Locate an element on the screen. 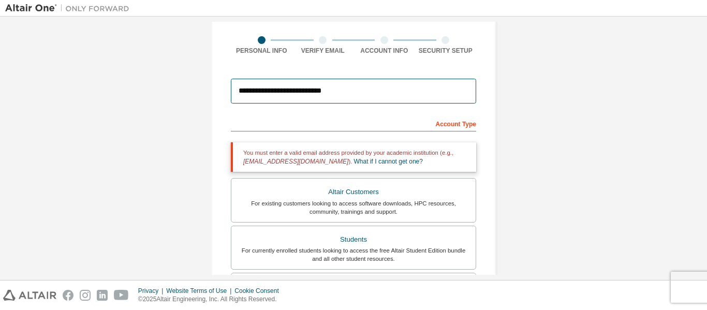 The height and width of the screenshot is (310, 707). a: What if I cannot get one? is located at coordinates (388, 161).